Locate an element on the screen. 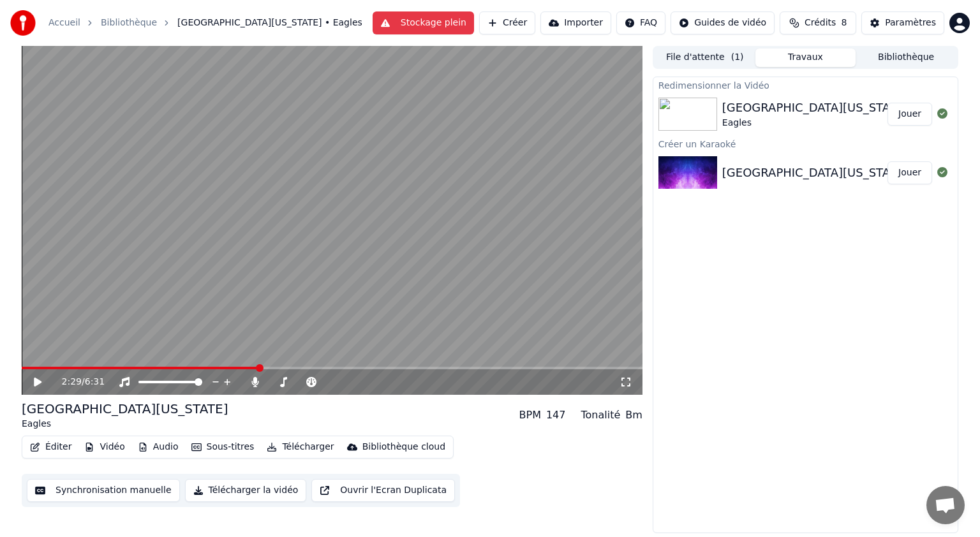  button: Vidéo is located at coordinates (104, 447).